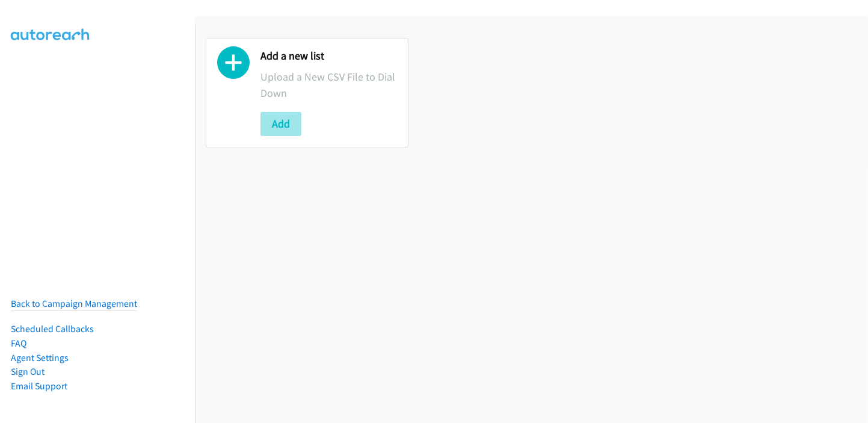 Image resolution: width=868 pixels, height=423 pixels. What do you see at coordinates (52, 328) in the screenshot?
I see `a: Scheduled Callbacks` at bounding box center [52, 328].